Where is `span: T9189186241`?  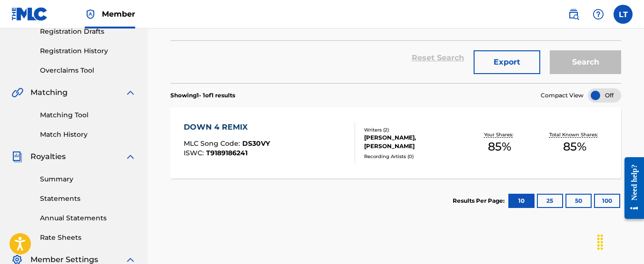 span: T9189186241 is located at coordinates (227, 153).